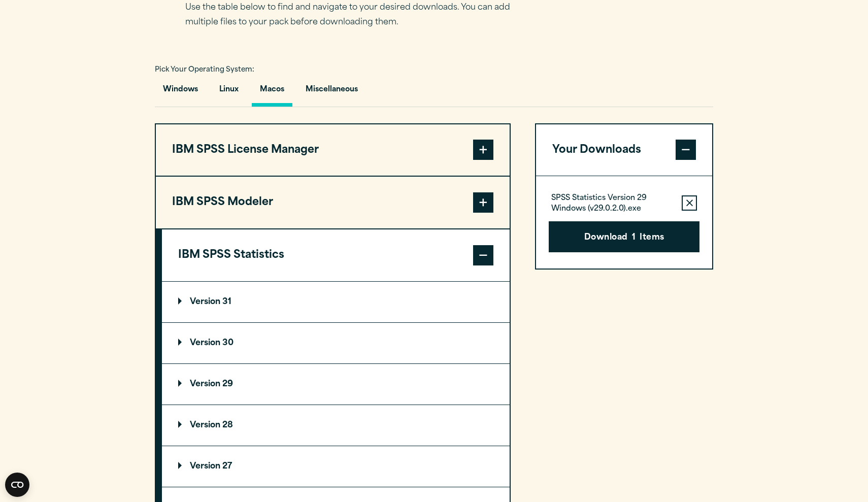  What do you see at coordinates (229, 92) in the screenshot?
I see `button: Linux` at bounding box center [229, 92].